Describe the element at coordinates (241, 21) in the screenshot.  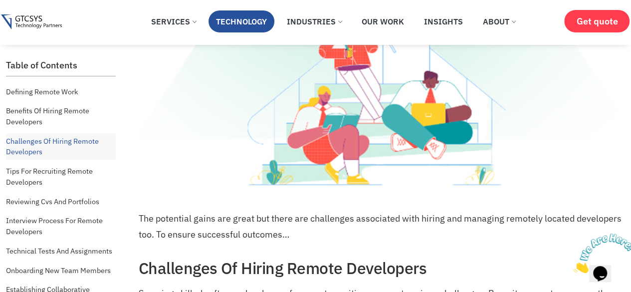
I see `a: Technology` at that location.